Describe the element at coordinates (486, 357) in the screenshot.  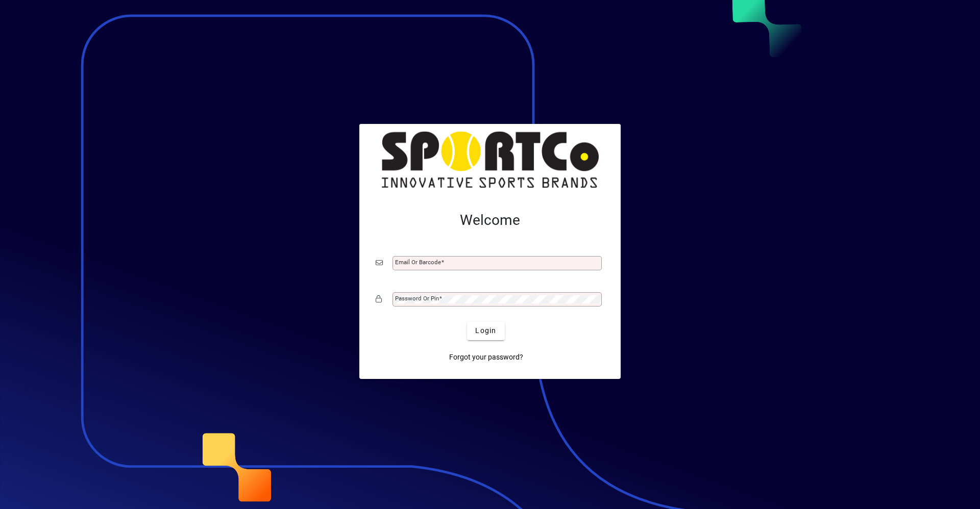
I see `span: Forgot your password?` at that location.